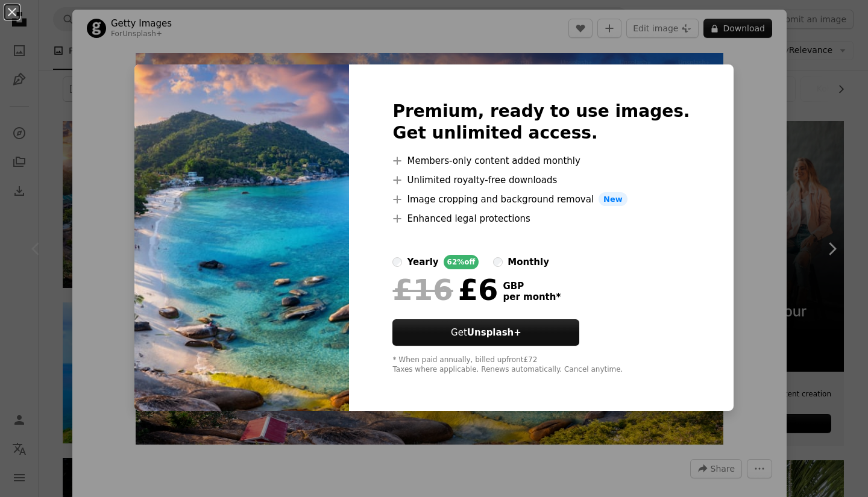 The width and height of the screenshot is (868, 497). Describe the element at coordinates (242, 238) in the screenshot. I see `img: premium_photo-1661962432490-6188a6420a81` at that location.